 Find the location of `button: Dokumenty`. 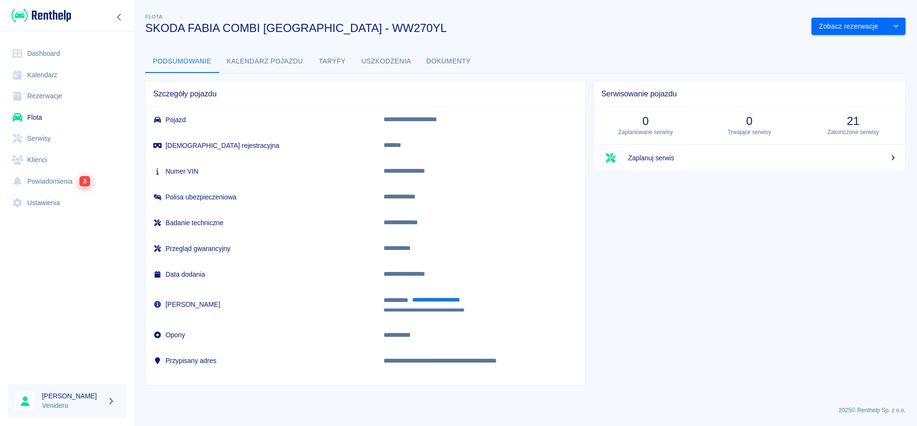

button: Dokumenty is located at coordinates (448, 62).